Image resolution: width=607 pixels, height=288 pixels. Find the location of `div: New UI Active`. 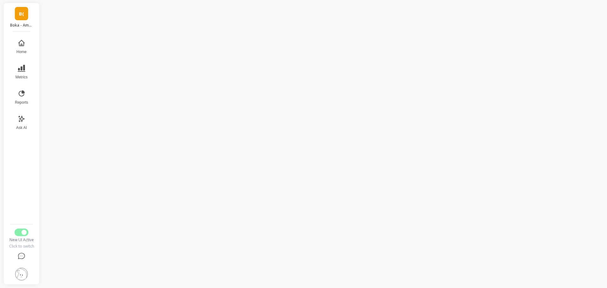

div: New UI Active is located at coordinates (21, 240).